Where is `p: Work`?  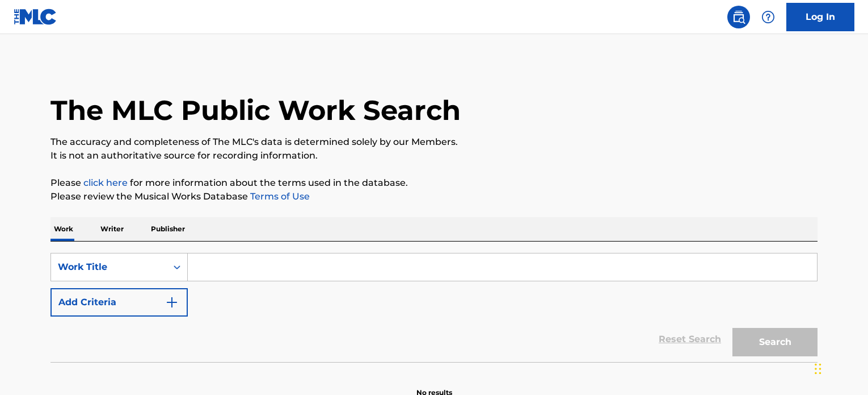
p: Work is located at coordinates (64, 229).